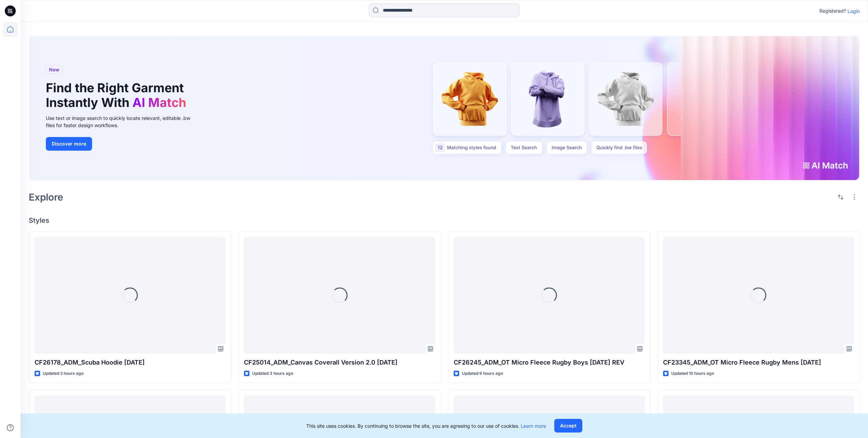 This screenshot has height=438, width=868. What do you see at coordinates (68, 144) in the screenshot?
I see `button: Discover more` at bounding box center [68, 144].